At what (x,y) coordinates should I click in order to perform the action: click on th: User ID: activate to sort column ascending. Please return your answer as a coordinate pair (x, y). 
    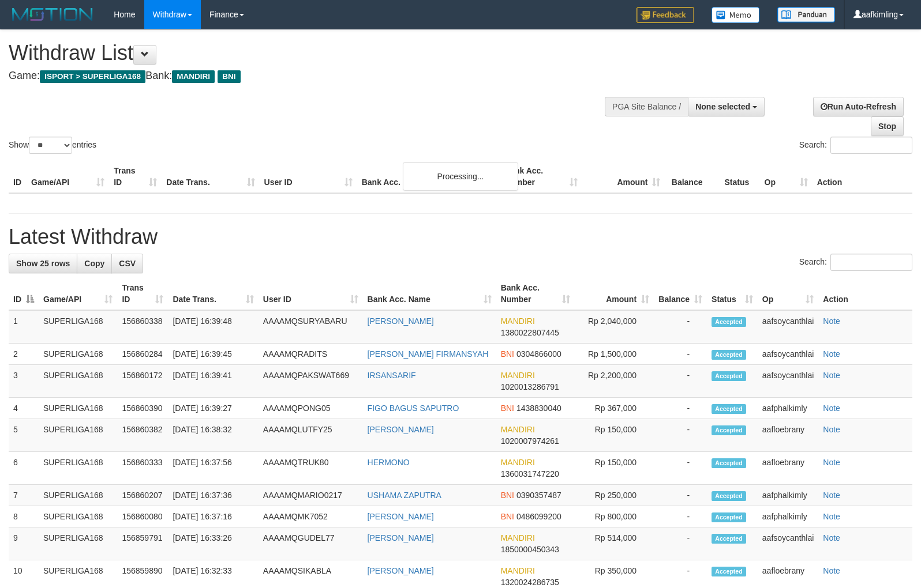
    Looking at the image, I should click on (311, 294).